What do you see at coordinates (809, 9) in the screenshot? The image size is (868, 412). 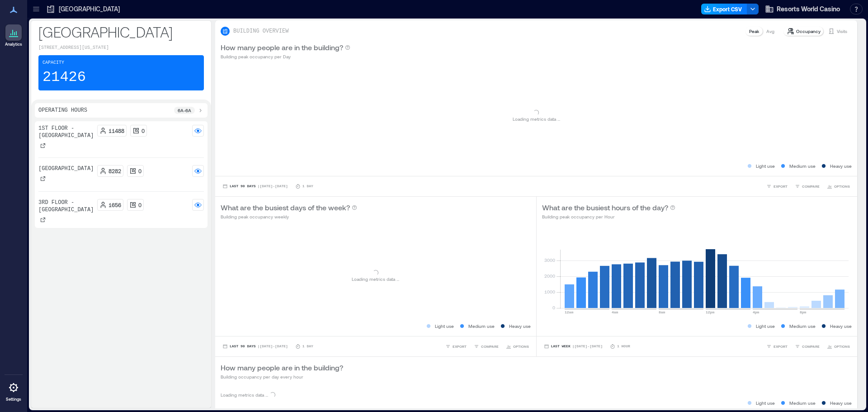 I see `span: Resorts World Casino` at bounding box center [809, 9].